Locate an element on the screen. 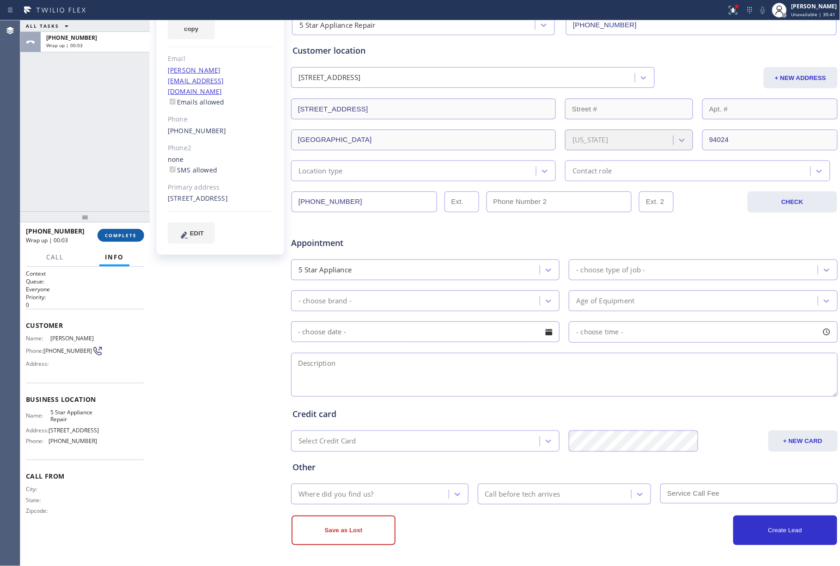 Image resolution: width=840 pixels, height=566 pixels. span: Info is located at coordinates (114, 257).